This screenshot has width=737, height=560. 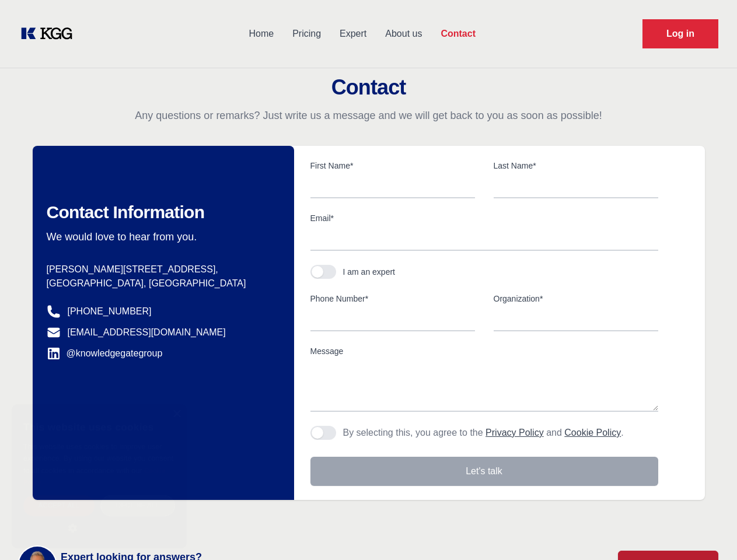 I want to click on div: This website uses cookies, so click(x=100, y=427).